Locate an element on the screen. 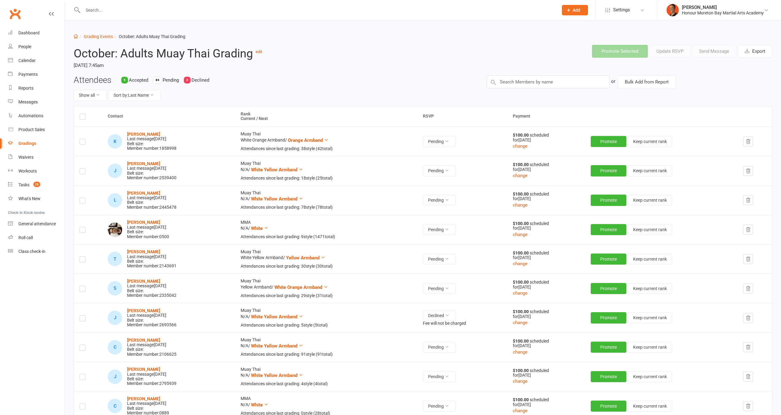 Image resolution: width=781 pixels, height=415 pixels. button: Orange Armband is located at coordinates (308, 140).